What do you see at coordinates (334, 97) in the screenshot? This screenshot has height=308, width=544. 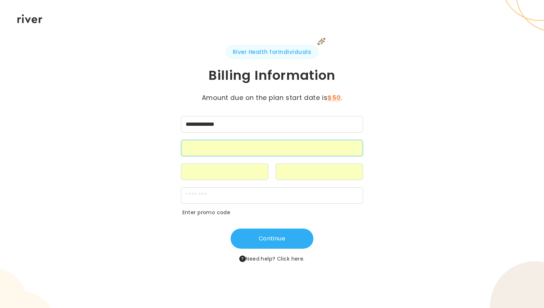 I see `strong: $50` at bounding box center [334, 97].